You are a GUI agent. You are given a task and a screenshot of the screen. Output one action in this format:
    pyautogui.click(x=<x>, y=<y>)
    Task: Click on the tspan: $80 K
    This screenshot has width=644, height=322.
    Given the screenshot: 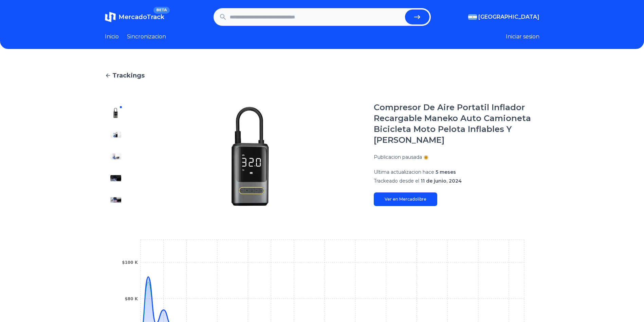 What is the action you would take?
    pyautogui.click(x=131, y=299)
    